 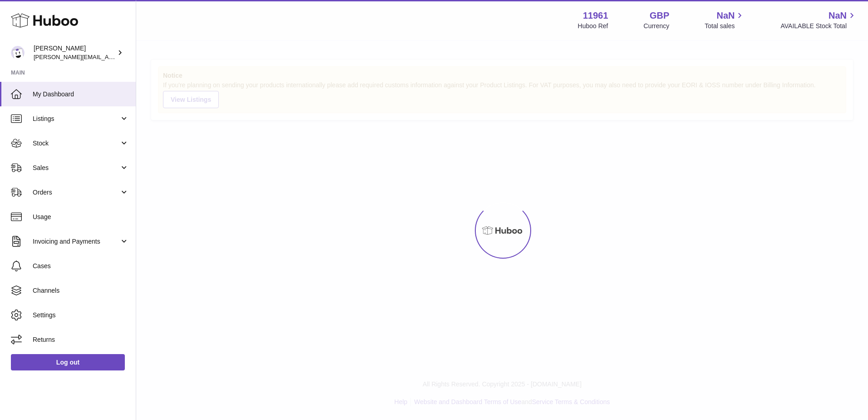 I want to click on img: raghav@transformative.in, so click(x=18, y=53).